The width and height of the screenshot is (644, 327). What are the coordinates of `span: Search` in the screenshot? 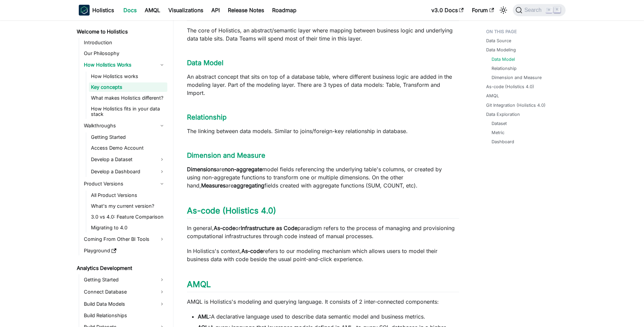 It's located at (534, 10).